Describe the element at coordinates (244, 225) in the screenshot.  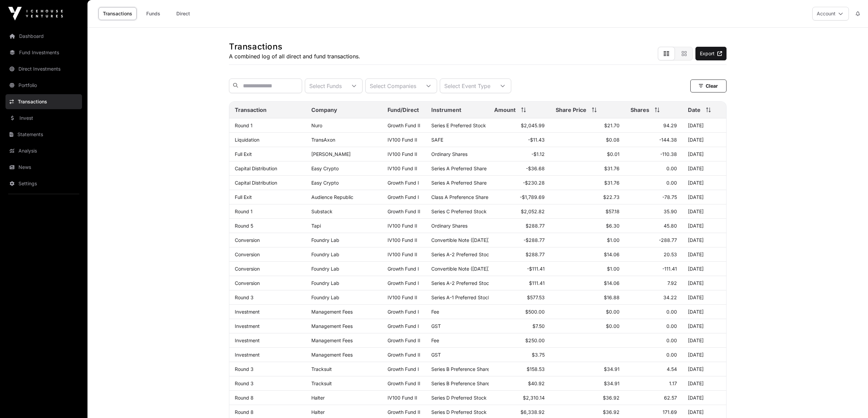
I see `a: Round 5` at that location.